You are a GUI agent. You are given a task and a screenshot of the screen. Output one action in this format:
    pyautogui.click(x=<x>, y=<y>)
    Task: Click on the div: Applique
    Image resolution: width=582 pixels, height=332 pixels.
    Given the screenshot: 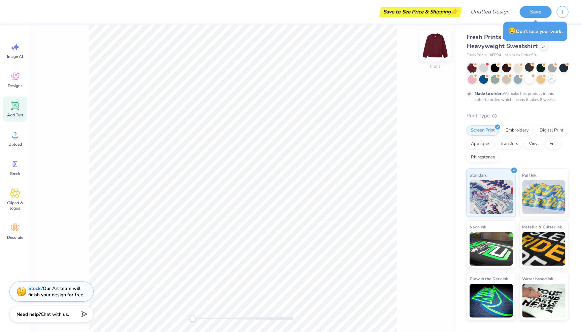 What is the action you would take?
    pyautogui.click(x=480, y=144)
    